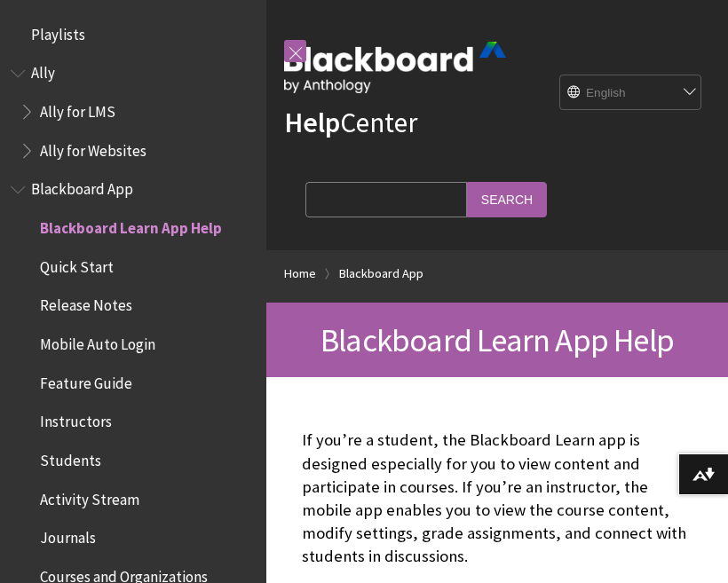 This screenshot has width=728, height=583. What do you see at coordinates (82, 187) in the screenshot?
I see `span: Blackboard App` at bounding box center [82, 187].